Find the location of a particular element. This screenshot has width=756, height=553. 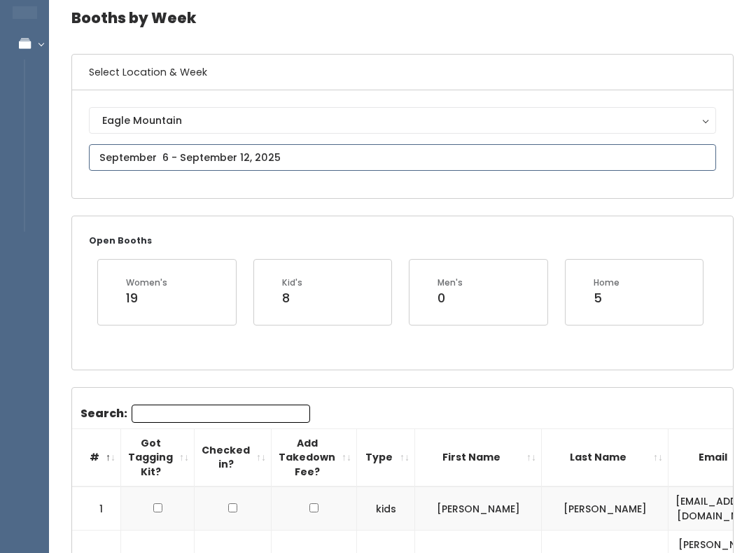

th: #: activate to sort column descending is located at coordinates (97, 457).